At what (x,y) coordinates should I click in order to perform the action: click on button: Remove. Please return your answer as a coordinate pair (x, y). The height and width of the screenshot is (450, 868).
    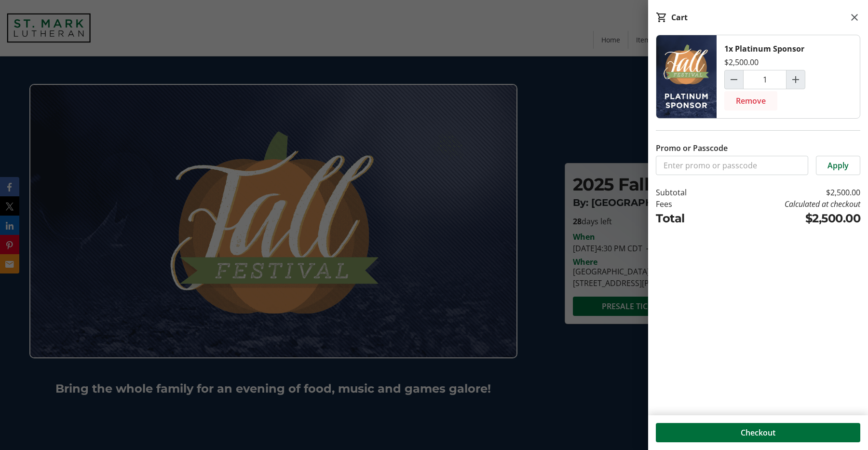
    Looking at the image, I should click on (751, 101).